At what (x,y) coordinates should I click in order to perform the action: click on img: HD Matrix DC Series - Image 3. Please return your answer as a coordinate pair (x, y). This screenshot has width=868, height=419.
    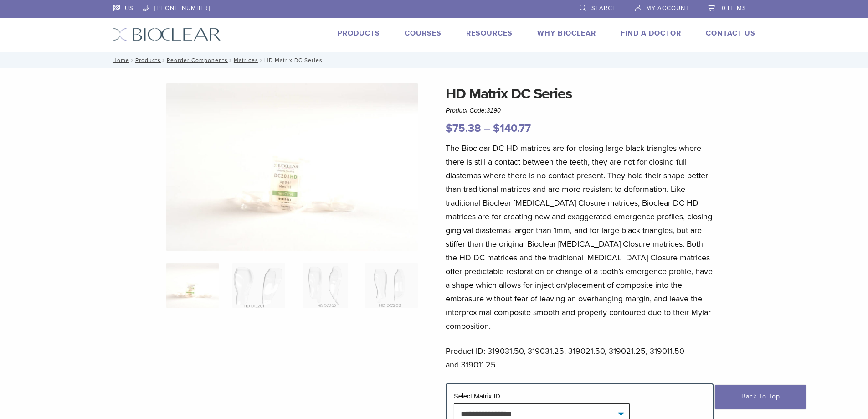
    Looking at the image, I should click on (326, 286).